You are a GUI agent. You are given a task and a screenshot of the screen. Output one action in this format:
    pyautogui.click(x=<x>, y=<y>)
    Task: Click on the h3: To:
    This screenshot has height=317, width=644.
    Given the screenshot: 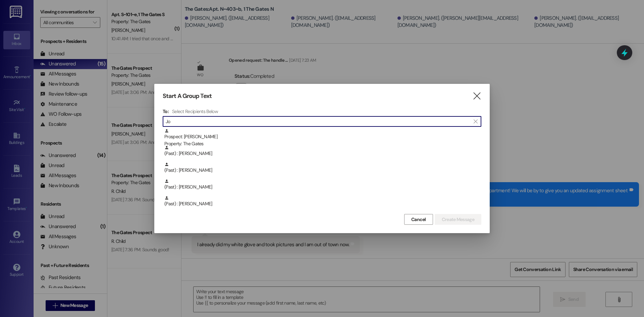 What is the action you would take?
    pyautogui.click(x=166, y=112)
    